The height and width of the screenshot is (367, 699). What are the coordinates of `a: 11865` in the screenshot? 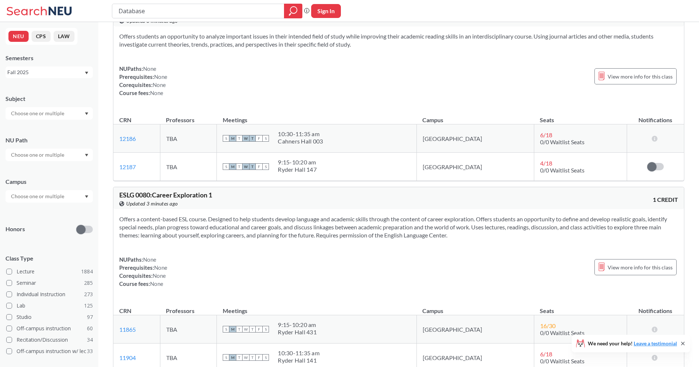 It's located at (127, 329).